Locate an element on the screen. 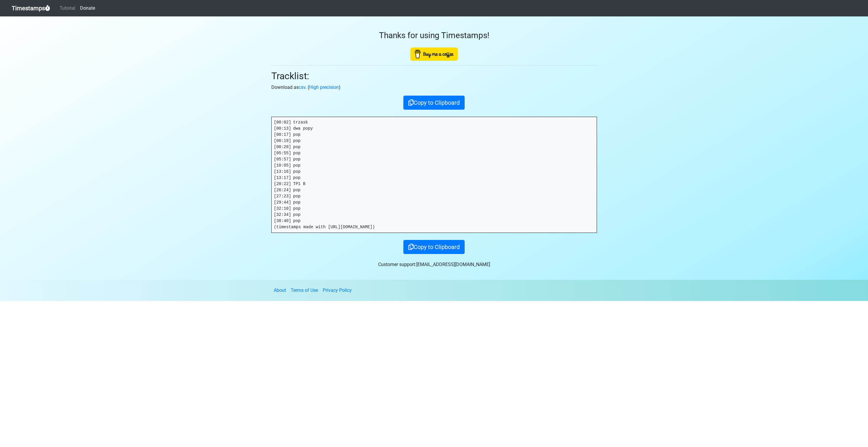 This screenshot has width=868, height=447. h2: Tracklist: is located at coordinates (434, 76).